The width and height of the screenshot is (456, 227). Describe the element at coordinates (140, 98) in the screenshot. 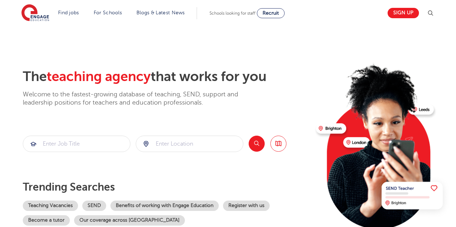

I see `p: Welcome to the fastest-growing database of teaching, SEND, support and leadership positions for t...` at that location.